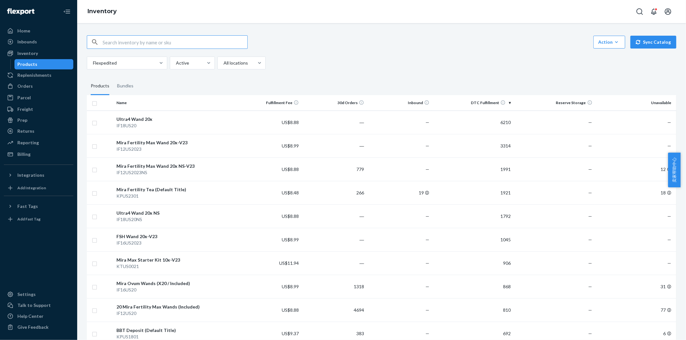 This screenshot has height=340, width=686. What do you see at coordinates (102, 12) in the screenshot?
I see `ol: breadcrumbs` at bounding box center [102, 12].